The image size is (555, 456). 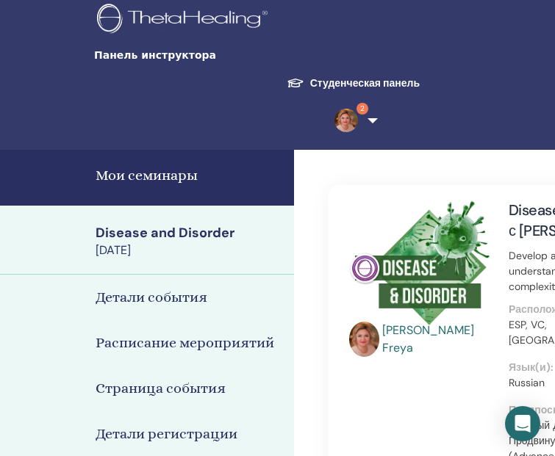 I want to click on h4: Детали события, so click(x=151, y=298).